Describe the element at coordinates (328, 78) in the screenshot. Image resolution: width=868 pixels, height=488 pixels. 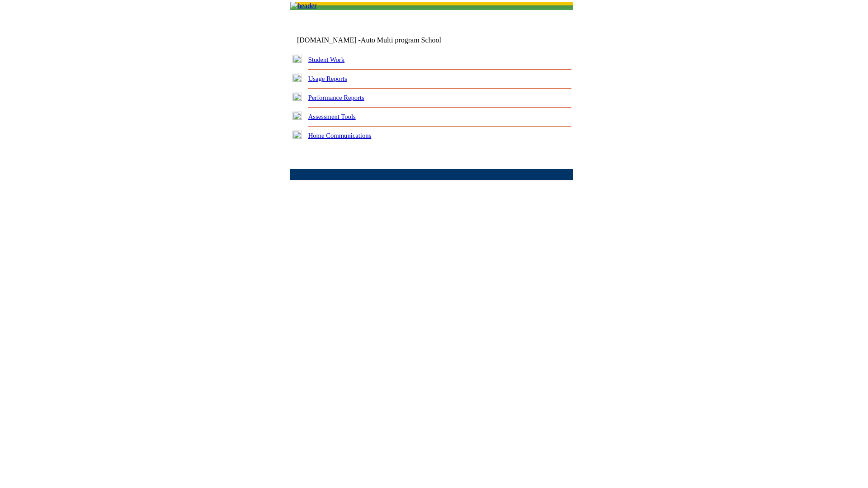
I see `a: Usage Reports` at that location.